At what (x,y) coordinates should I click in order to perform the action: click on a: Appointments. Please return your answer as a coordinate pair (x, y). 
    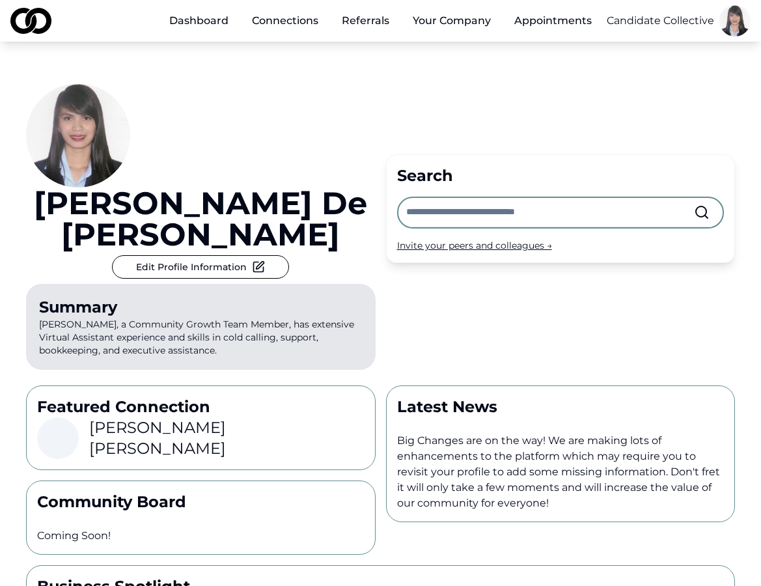
    Looking at the image, I should click on (553, 21).